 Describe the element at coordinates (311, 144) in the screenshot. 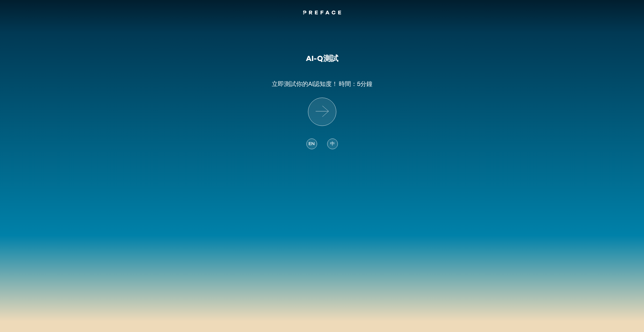

I see `span: EN` at that location.